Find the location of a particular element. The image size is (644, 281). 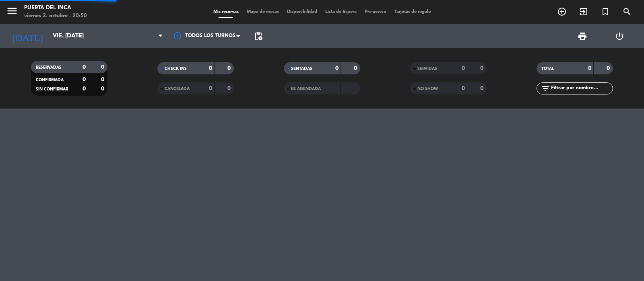

span: SIN CONFIRMAR is located at coordinates (52, 89).